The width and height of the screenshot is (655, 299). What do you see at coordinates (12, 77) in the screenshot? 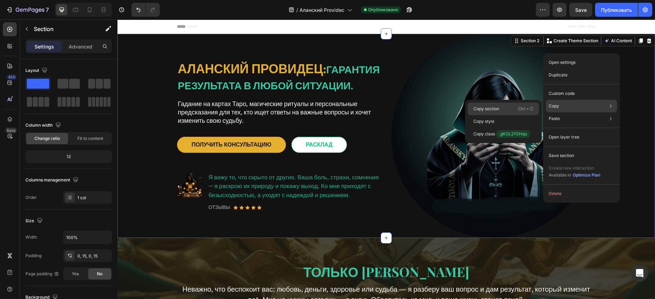
I see `div: 450` at bounding box center [12, 77].